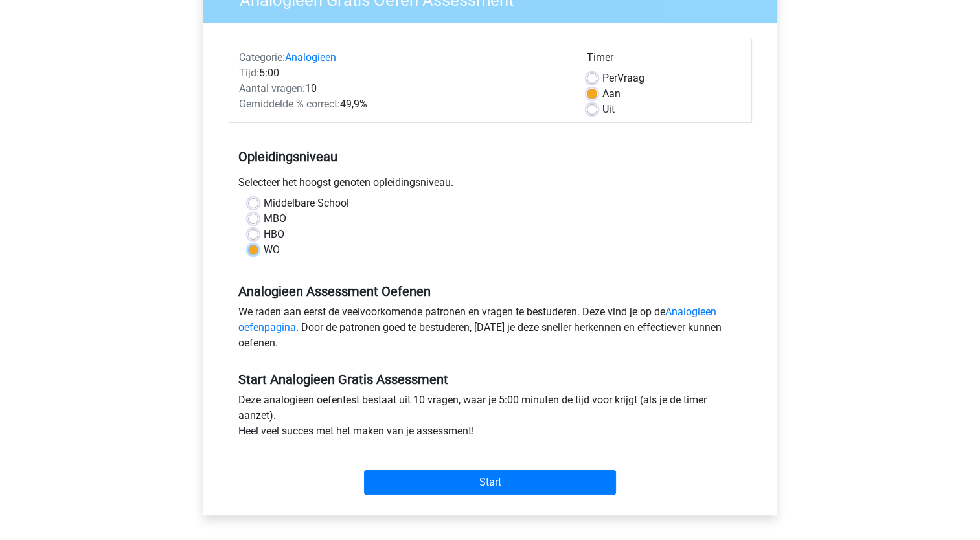 The image size is (980, 540). I want to click on div: Timer, so click(664, 60).